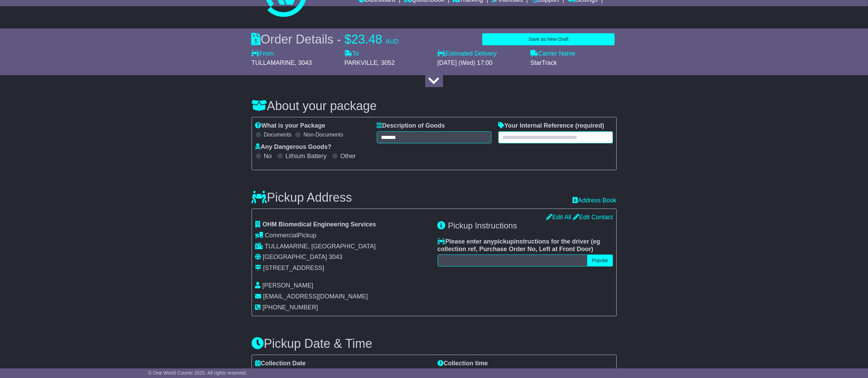  What do you see at coordinates (319, 224) in the screenshot?
I see `span: OHM Biomedical Engineering Services` at bounding box center [319, 224].